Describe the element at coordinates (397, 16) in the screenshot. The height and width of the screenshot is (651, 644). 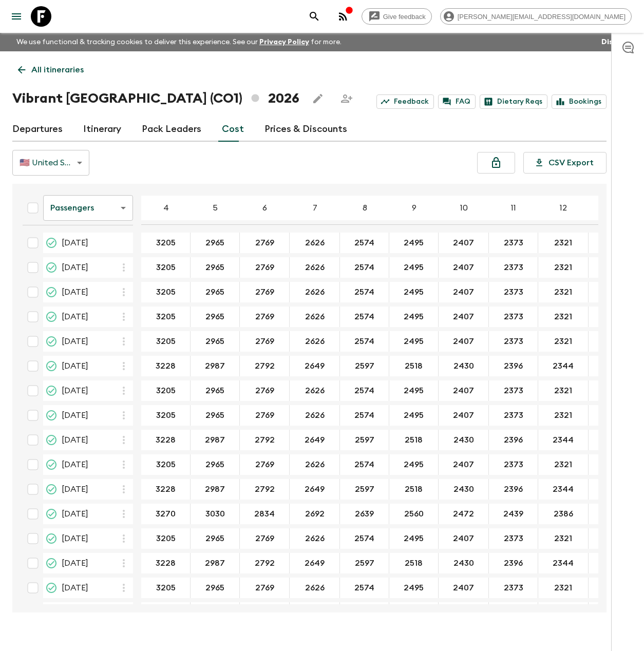
I see `a: Give feedback` at that location.